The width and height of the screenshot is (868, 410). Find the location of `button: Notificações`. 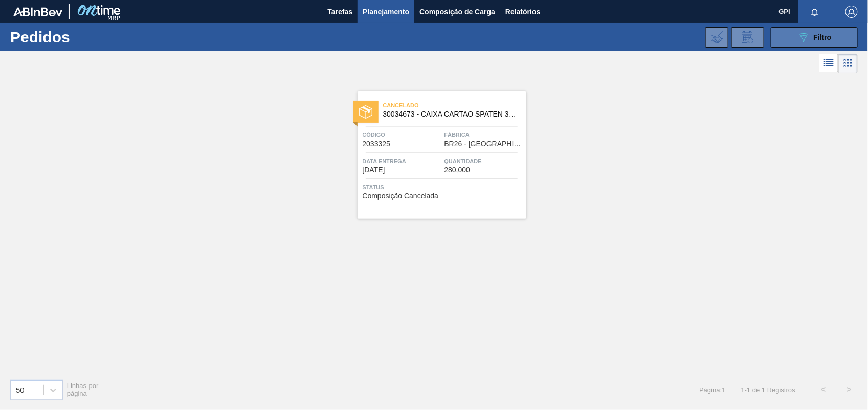

button: Notificações is located at coordinates (815, 11).